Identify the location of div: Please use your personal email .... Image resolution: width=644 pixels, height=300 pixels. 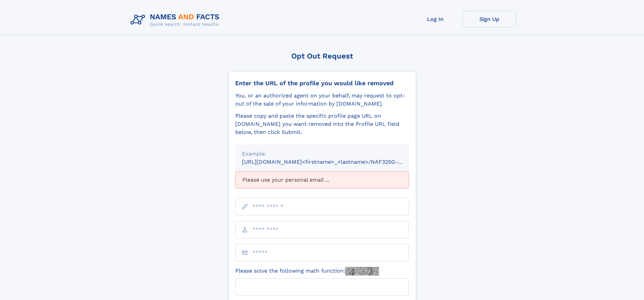
(322, 180).